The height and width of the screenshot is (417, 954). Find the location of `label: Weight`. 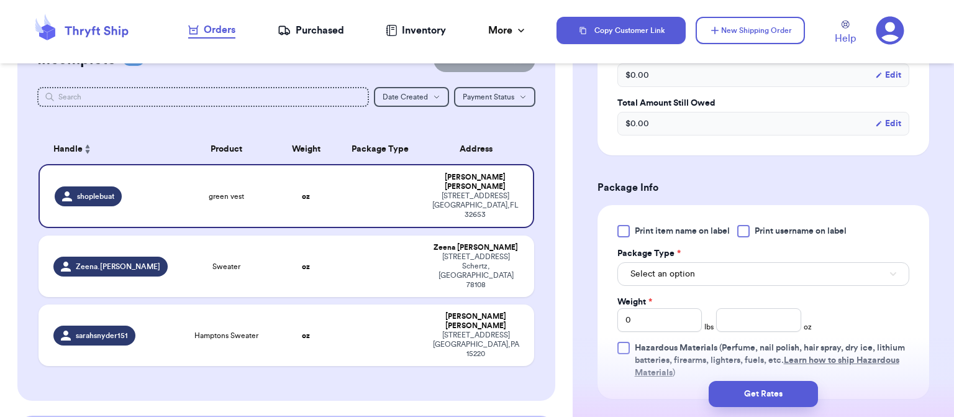

label: Weight is located at coordinates (635, 302).